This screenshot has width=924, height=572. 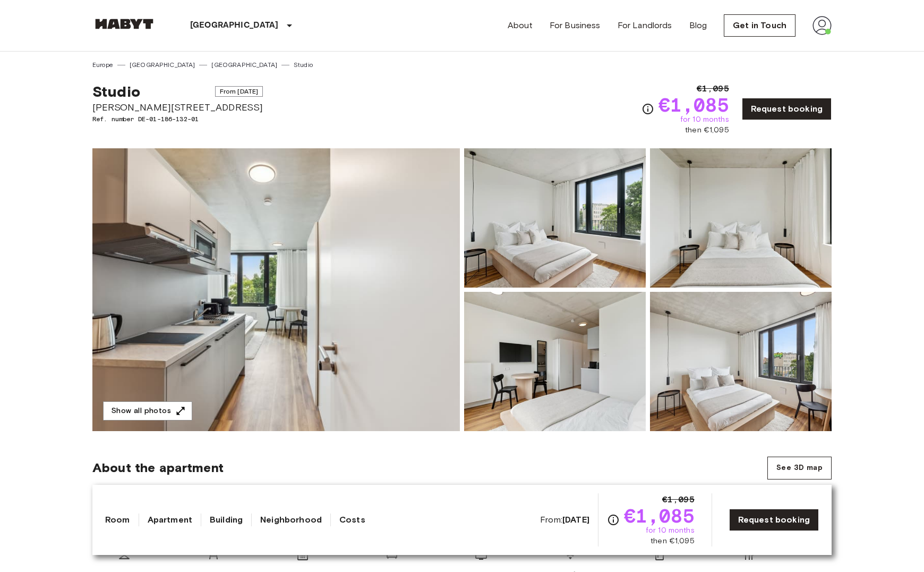 What do you see at coordinates (565, 519) in the screenshot?
I see `span: From:` at bounding box center [565, 519].